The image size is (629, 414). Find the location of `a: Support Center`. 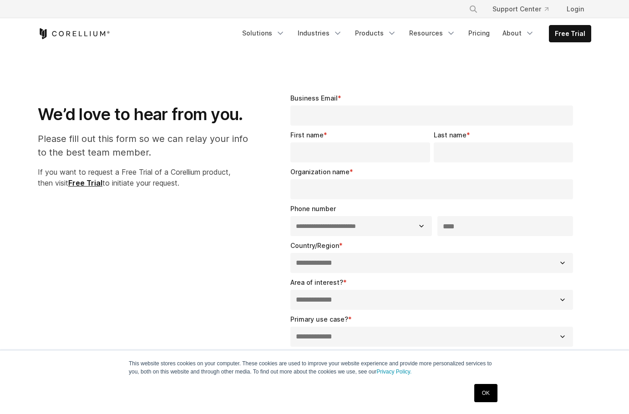

a: Support Center is located at coordinates (520, 9).